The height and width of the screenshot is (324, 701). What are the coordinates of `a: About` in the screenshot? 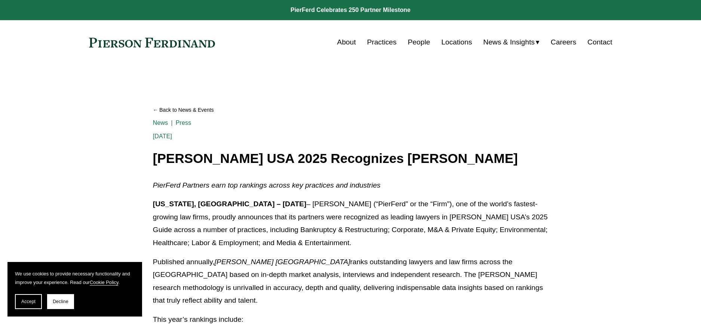 It's located at (347, 42).